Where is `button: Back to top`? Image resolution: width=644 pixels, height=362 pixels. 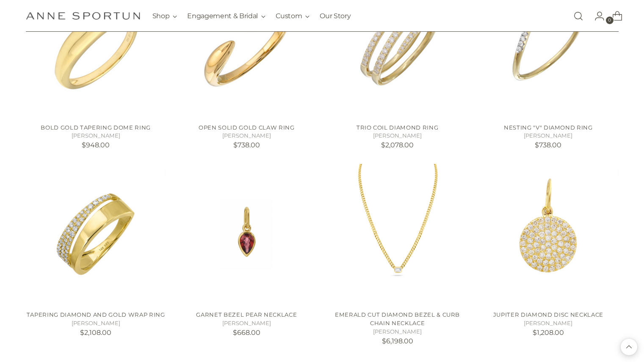 button: Back to top is located at coordinates (629, 347).